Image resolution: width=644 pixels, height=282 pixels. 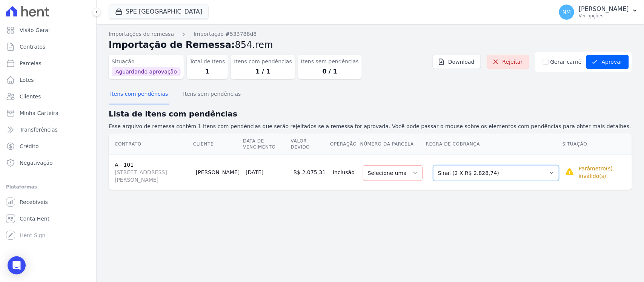 What do you see at coordinates (207, 61) in the screenshot?
I see `dt: Total de Itens` at bounding box center [207, 61].